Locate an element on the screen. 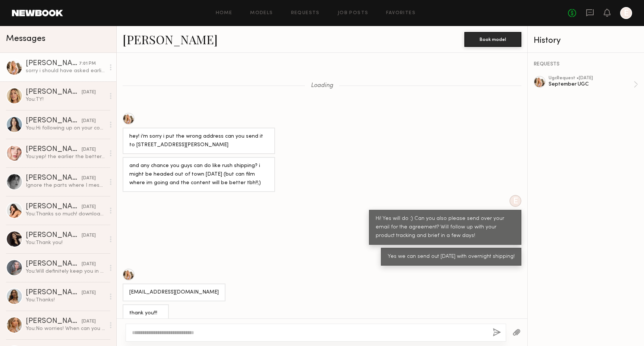 This screenshot has width=644, height=346. div: September UGC is located at coordinates (591, 84).